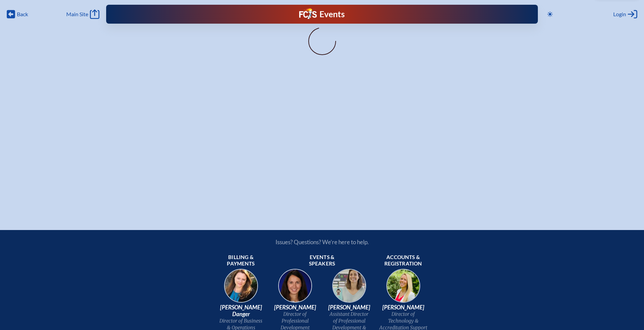  Describe the element at coordinates (83, 14) in the screenshot. I see `a: Main Site` at that location.